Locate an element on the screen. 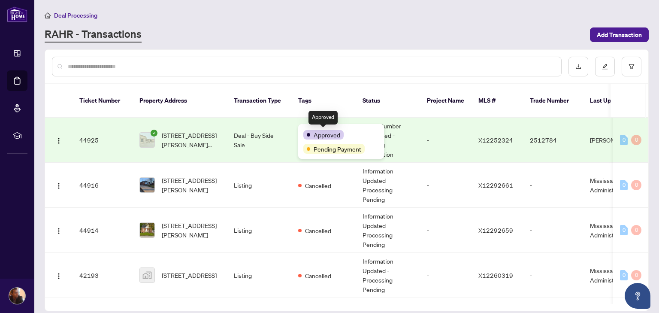 The height and width of the screenshot is (313, 659). span: filter is located at coordinates (631, 66).